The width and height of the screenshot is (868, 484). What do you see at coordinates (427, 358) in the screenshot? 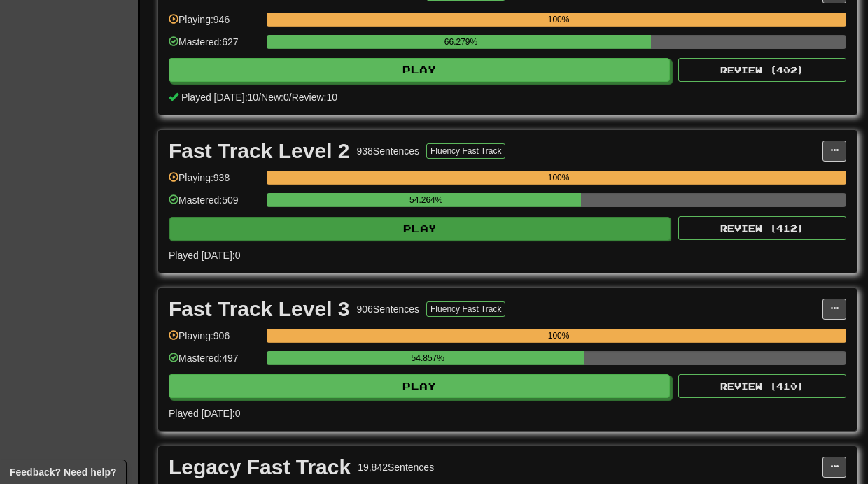
I see `div: 54.857%` at bounding box center [427, 358].